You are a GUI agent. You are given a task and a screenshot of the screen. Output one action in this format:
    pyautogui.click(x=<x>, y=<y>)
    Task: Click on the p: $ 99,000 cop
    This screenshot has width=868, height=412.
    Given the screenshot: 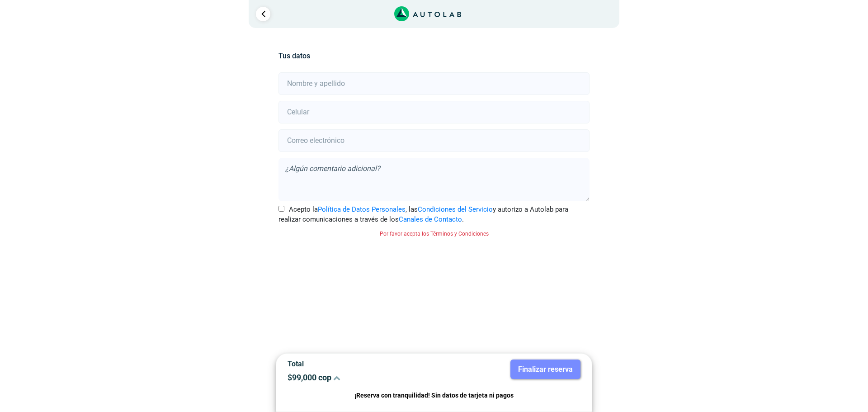 What is the action you would take?
    pyautogui.click(x=357, y=377)
    